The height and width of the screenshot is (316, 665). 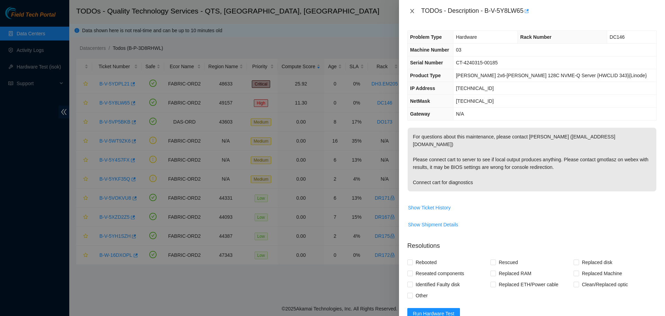 I want to click on span: NetMask, so click(x=420, y=101).